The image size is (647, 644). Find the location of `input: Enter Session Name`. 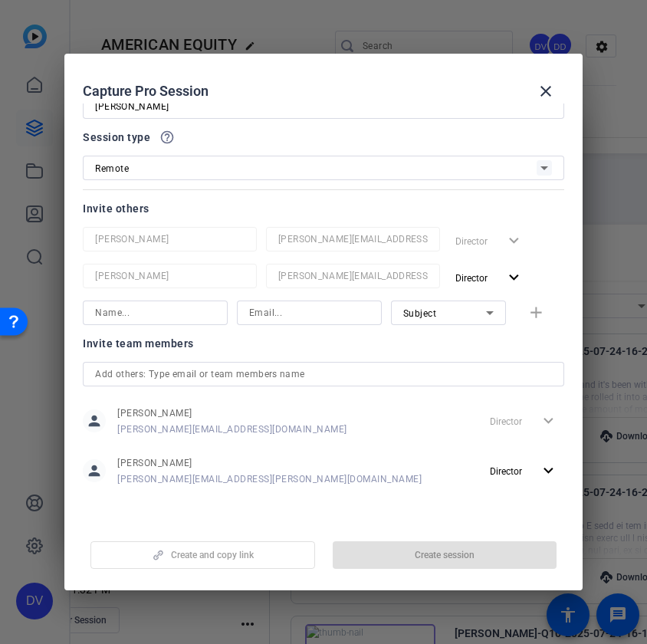

input: Enter Session Name is located at coordinates (322, 107).